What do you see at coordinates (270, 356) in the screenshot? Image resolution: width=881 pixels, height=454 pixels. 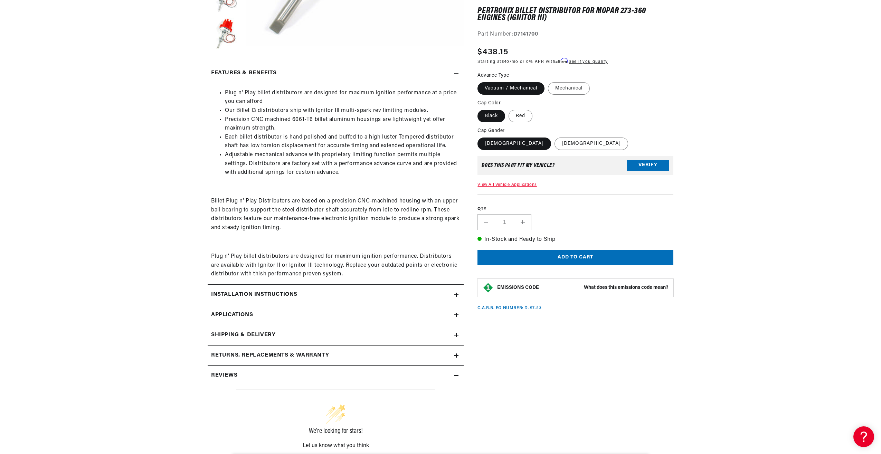 I see `h2: Returns, Replacements & Warranty` at bounding box center [270, 356].